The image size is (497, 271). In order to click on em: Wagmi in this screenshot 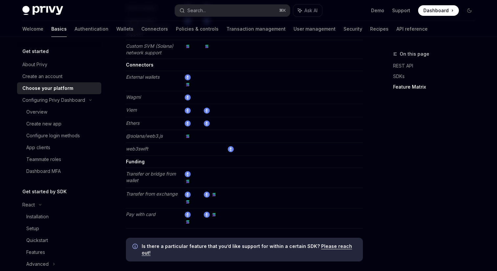, I will do `click(133, 97)`.